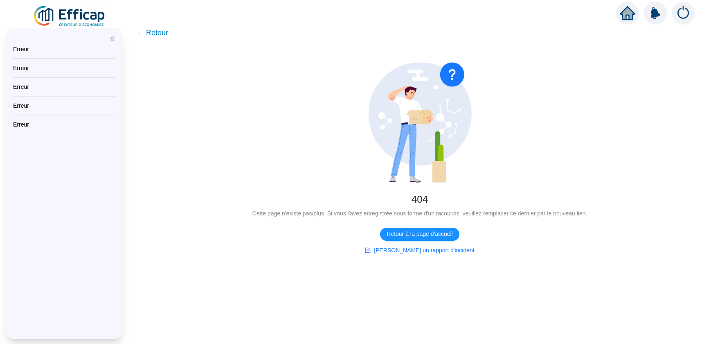 This screenshot has height=344, width=711. Describe the element at coordinates (420, 213) in the screenshot. I see `div: Cette page n'existe pas/plus. Si vous l'avez enregistrée sous forme d'un racourcis, veuillez remp...` at that location.